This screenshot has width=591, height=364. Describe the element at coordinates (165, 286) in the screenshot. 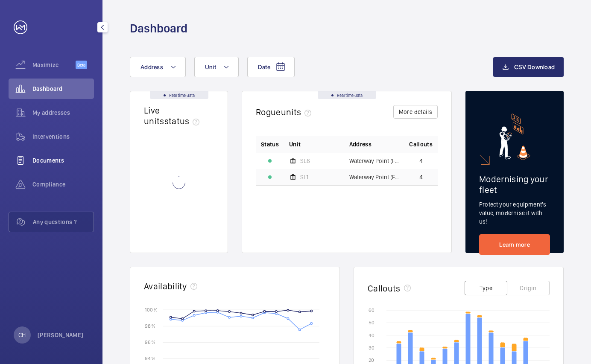

I see `h2: Availability` at that location.